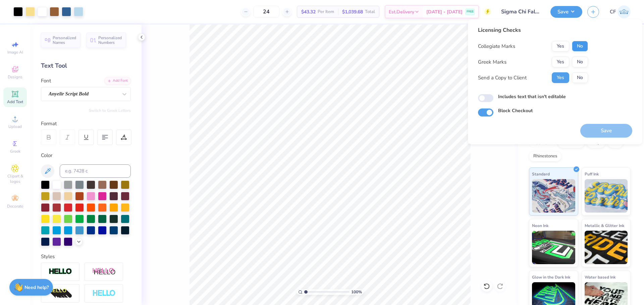  What do you see at coordinates (15, 102) in the screenshot?
I see `span: Add Text` at bounding box center [15, 102].